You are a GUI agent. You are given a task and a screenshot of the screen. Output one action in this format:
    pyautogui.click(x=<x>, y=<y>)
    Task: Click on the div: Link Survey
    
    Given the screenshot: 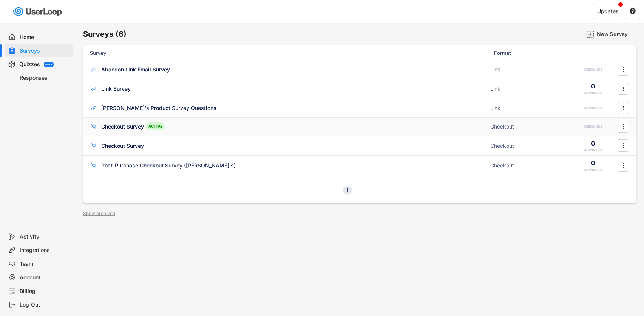 What is the action you would take?
    pyautogui.click(x=116, y=89)
    